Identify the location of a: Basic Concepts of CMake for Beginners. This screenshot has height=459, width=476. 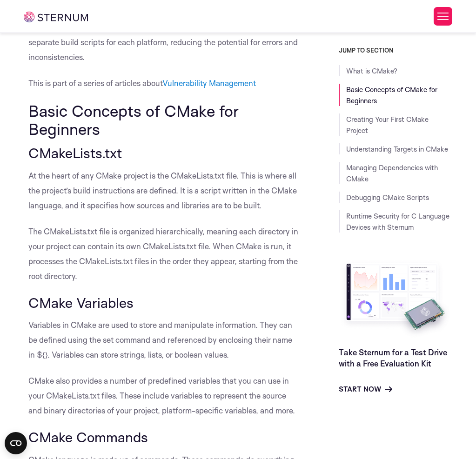
(391, 95).